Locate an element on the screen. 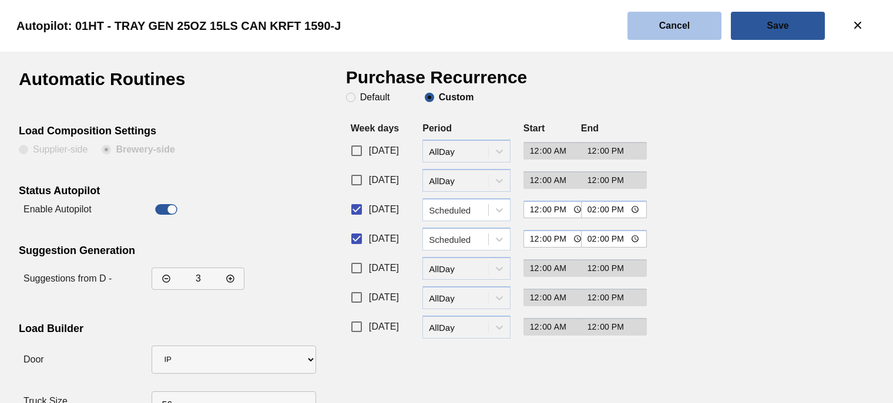 This screenshot has width=893, height=403. clb-radio-button: Supplier-side is located at coordinates (53, 151).